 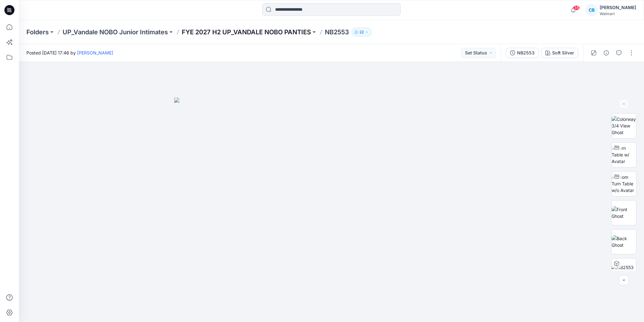 What do you see at coordinates (576, 8) in the screenshot?
I see `span: 35` at bounding box center [576, 8].